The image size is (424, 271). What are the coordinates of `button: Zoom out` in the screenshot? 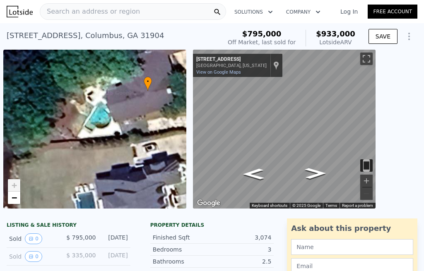 It's located at (367, 194).